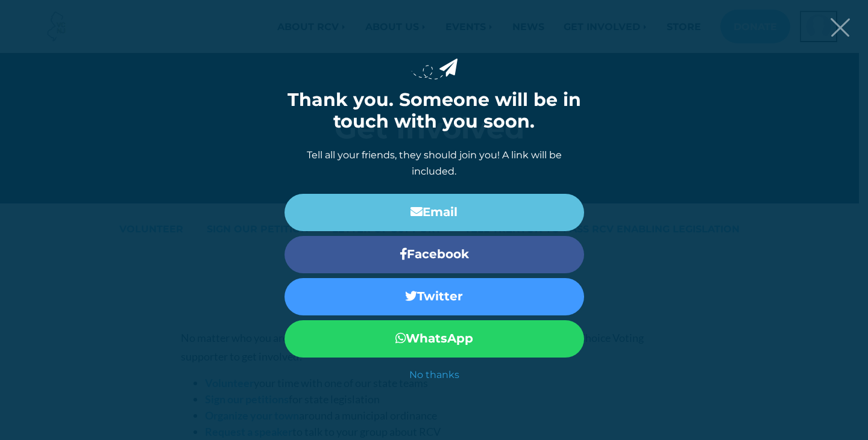 This screenshot has width=868, height=440. Describe the element at coordinates (434, 297) in the screenshot. I see `a: Twitter` at that location.